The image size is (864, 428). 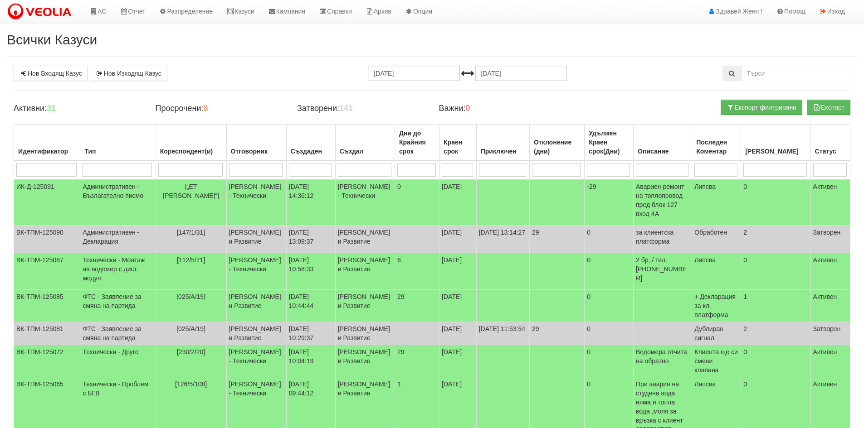 What do you see at coordinates (118, 143) in the screenshot?
I see `th: Тип: No sort applied, activate to apply an ascending sort` at bounding box center [118, 143].